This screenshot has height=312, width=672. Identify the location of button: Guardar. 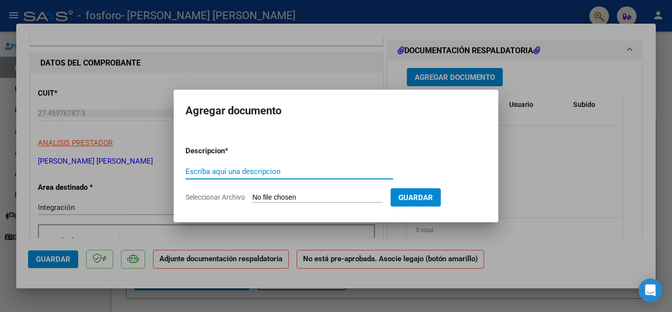
(416, 197).